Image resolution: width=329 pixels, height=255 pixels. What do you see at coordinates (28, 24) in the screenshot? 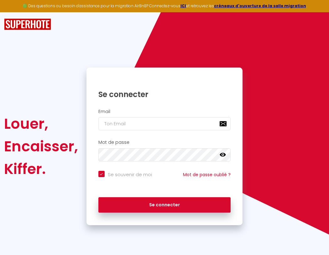
I see `img: SuperHote logo` at bounding box center [28, 24].